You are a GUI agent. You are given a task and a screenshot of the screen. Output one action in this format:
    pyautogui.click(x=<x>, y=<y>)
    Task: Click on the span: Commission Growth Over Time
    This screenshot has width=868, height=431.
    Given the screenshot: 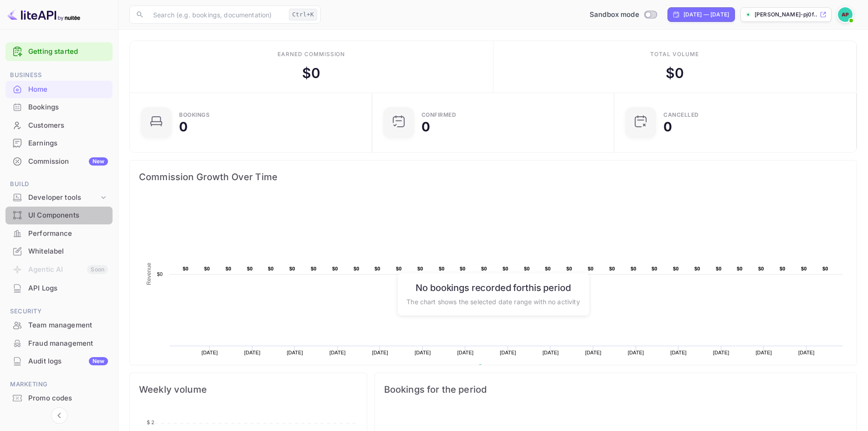 What is the action you would take?
    pyautogui.click(x=493, y=177)
    